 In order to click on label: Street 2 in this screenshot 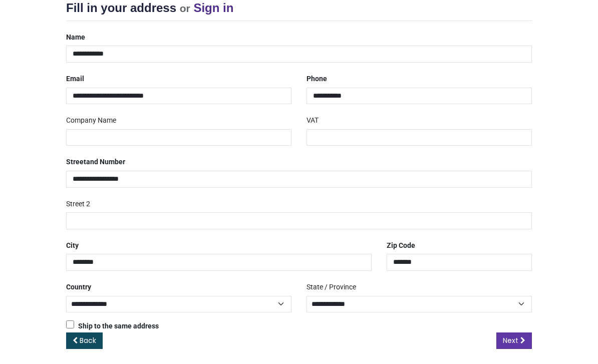, I will do `click(78, 204)`.